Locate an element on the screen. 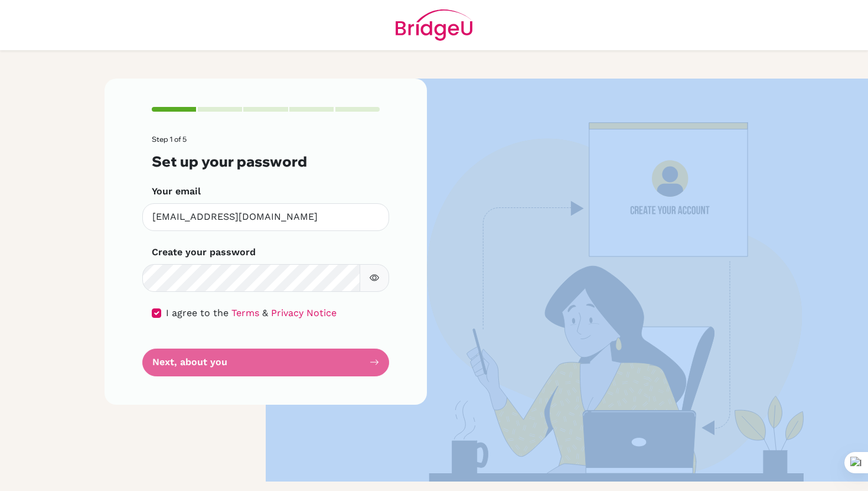 This screenshot has width=868, height=491. span: Step 1 of 5 is located at coordinates (169, 139).